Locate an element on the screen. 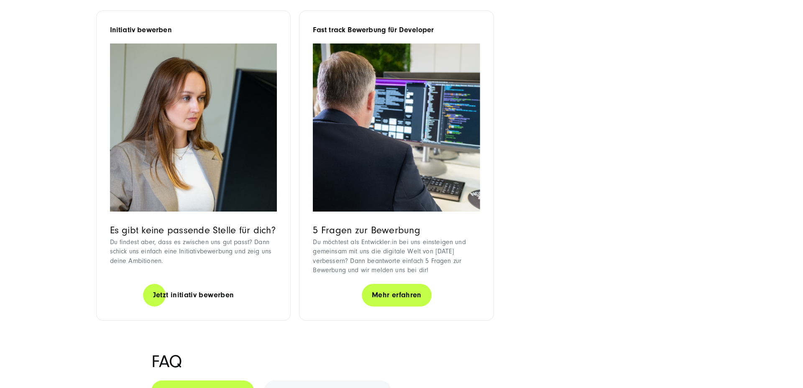  h3: 5 Fragen zur Bewerbung is located at coordinates (396, 230).